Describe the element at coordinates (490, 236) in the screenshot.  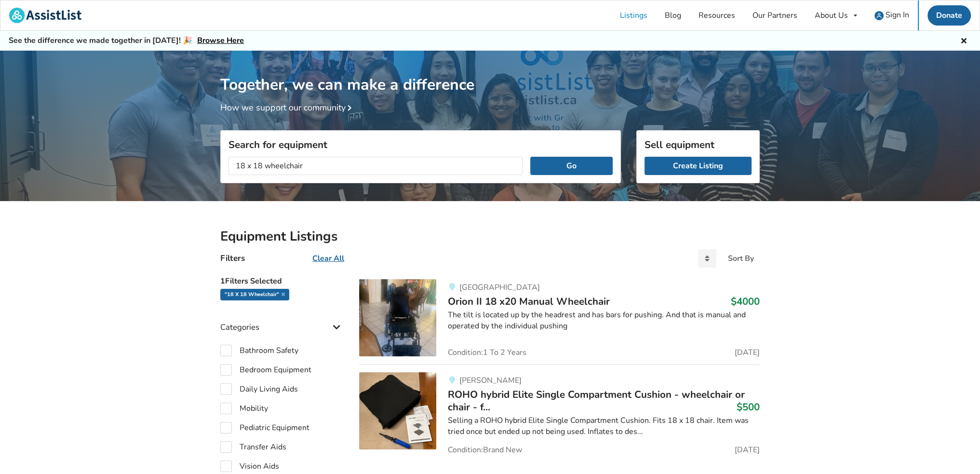
I see `h2: Equipment Listings` at that location.